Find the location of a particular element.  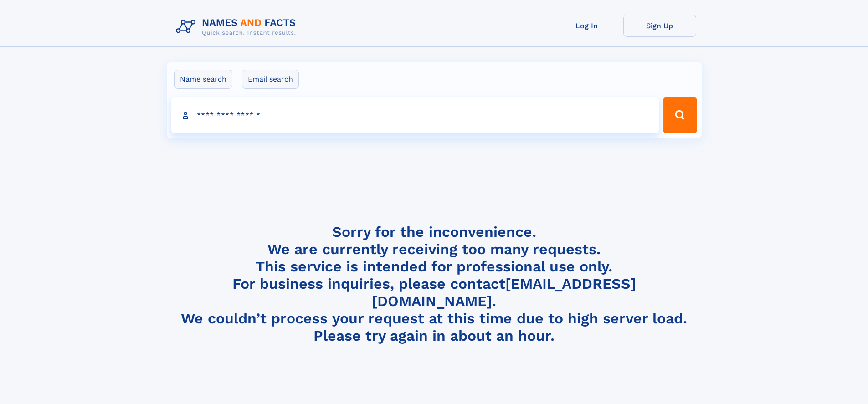

label: Name search is located at coordinates (203, 79).